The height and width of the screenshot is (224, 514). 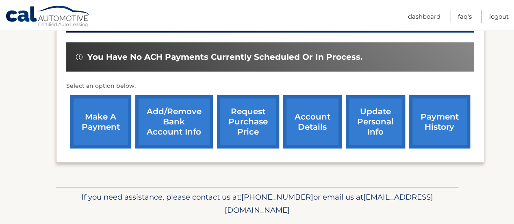 I want to click on a: payment history, so click(x=440, y=122).